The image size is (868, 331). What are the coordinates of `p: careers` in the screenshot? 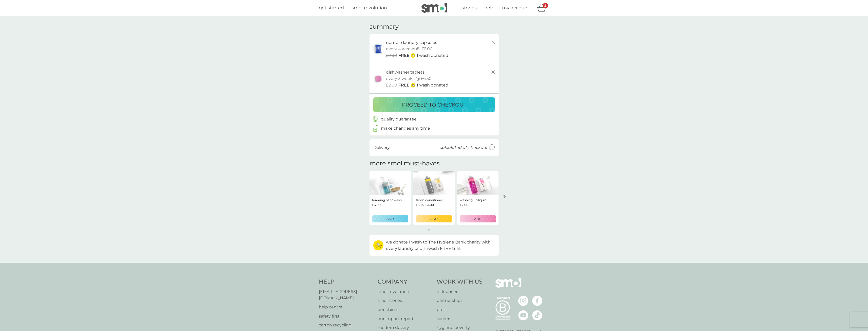 It's located at (459, 319).